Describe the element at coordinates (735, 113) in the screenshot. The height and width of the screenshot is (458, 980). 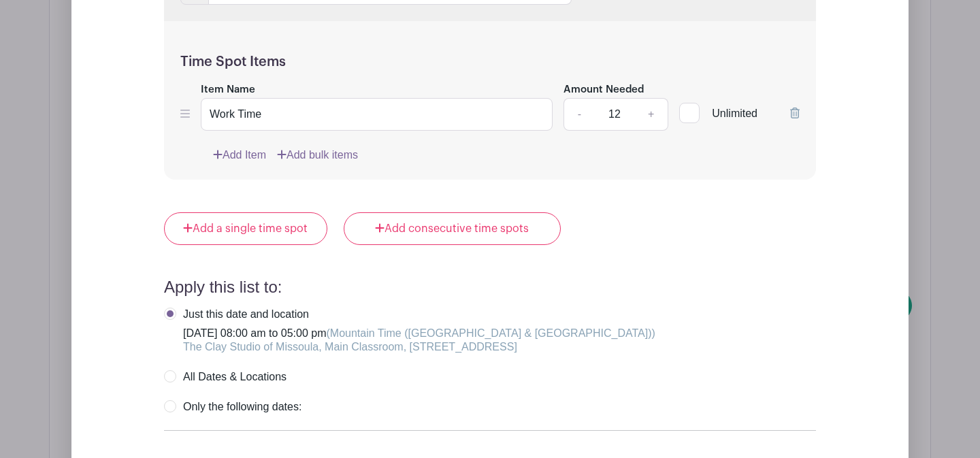
I see `span: Unlimited` at that location.